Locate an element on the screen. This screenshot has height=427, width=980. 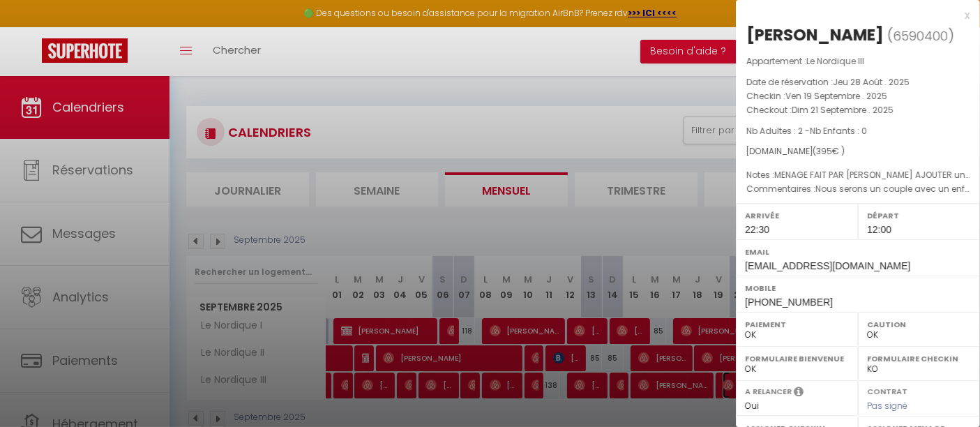
label: Formulaire Bienvenue is located at coordinates (797, 358).